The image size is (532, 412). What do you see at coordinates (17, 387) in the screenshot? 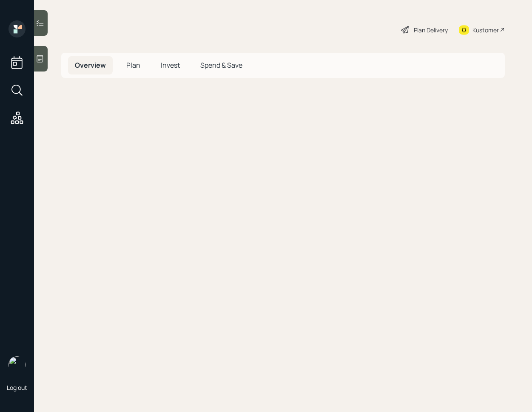
I see `div: Log out` at bounding box center [17, 387].